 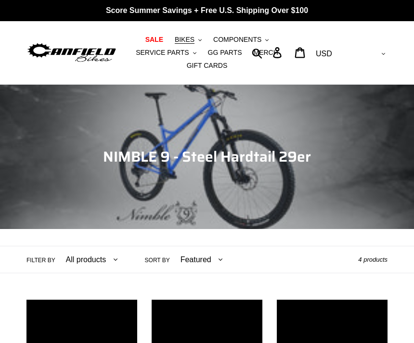 What do you see at coordinates (225, 52) in the screenshot?
I see `a: GG PARTS` at bounding box center [225, 52].